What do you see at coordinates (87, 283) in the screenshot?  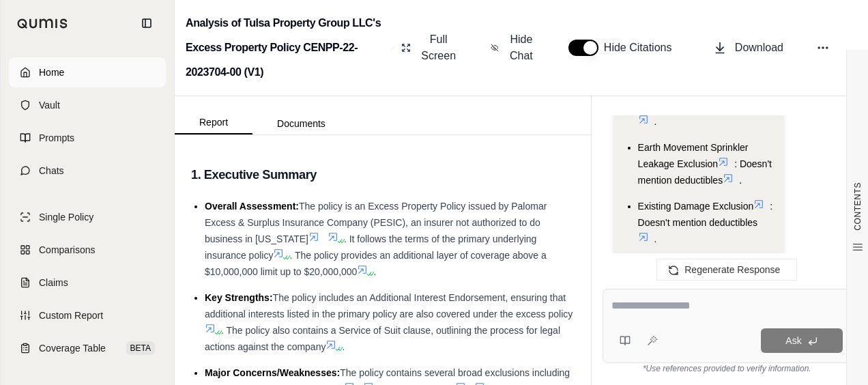 I see `a: Claims` at bounding box center [87, 283].